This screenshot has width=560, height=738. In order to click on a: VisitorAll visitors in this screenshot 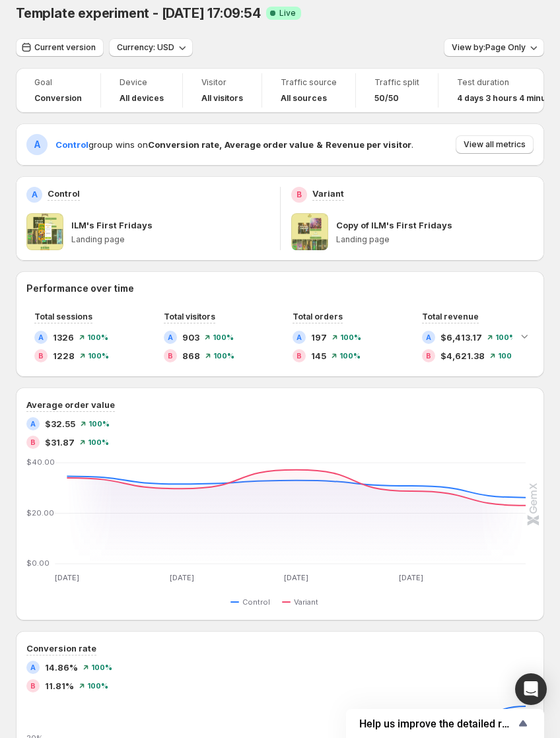, I will do `click(222, 91)`.